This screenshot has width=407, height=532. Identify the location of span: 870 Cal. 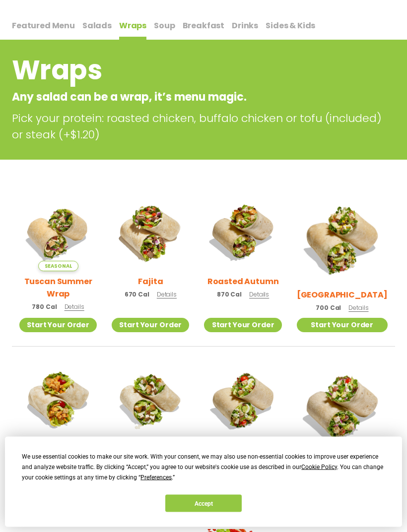
(229, 295).